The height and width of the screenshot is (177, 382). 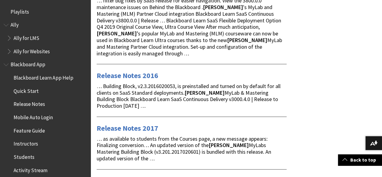 What do you see at coordinates (360, 160) in the screenshot?
I see `a: Back to top` at bounding box center [360, 160].